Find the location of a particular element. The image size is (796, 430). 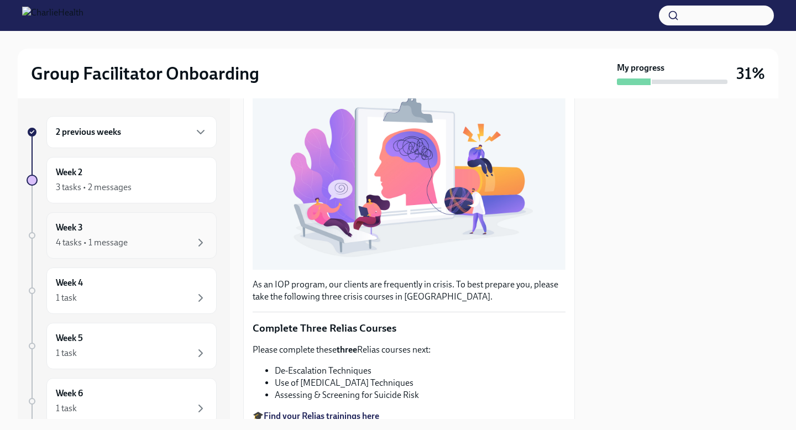

div: 4 tasks • 1 message is located at coordinates (92, 243).